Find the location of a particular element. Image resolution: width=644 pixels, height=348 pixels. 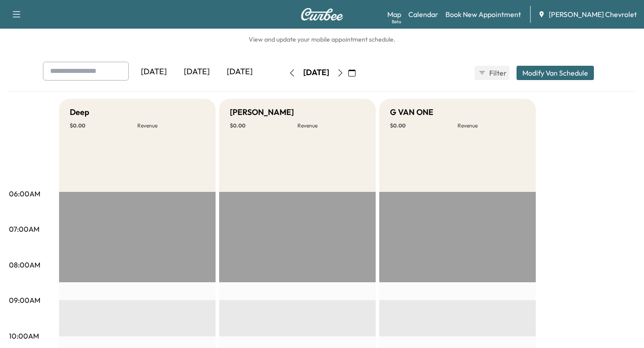

h5: G VAN ONE is located at coordinates (412, 112).